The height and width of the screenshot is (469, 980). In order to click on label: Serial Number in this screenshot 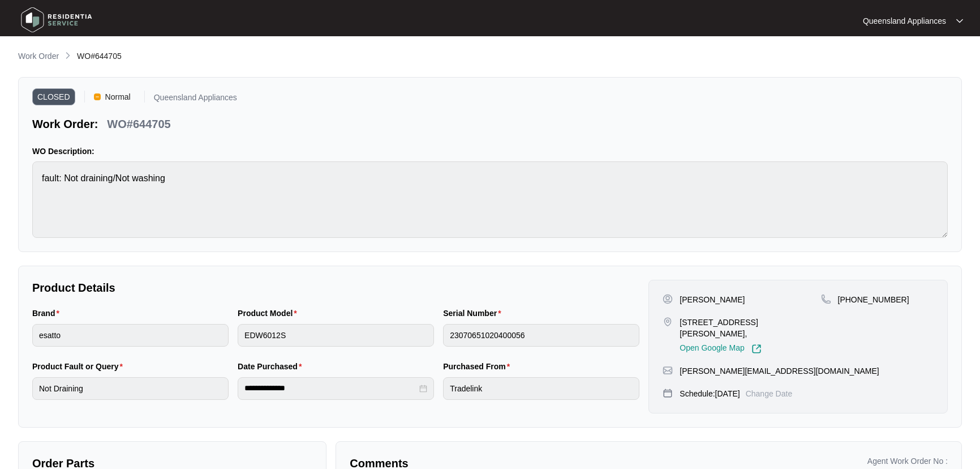, I will do `click(475, 313)`.